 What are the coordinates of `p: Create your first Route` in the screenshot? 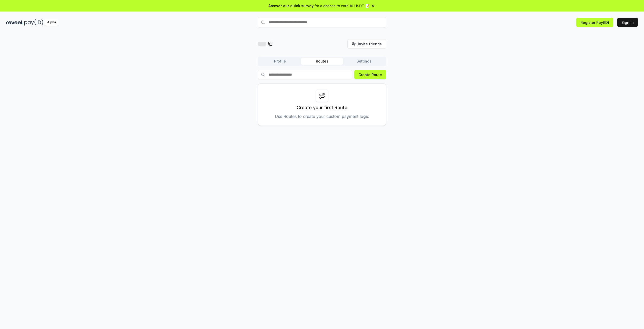 It's located at (322, 108).